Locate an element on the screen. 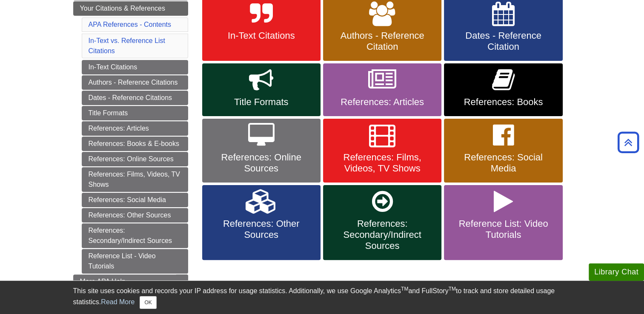 This screenshot has width=644, height=314. span: References: Secondary/Indirect Sources is located at coordinates (382, 235).